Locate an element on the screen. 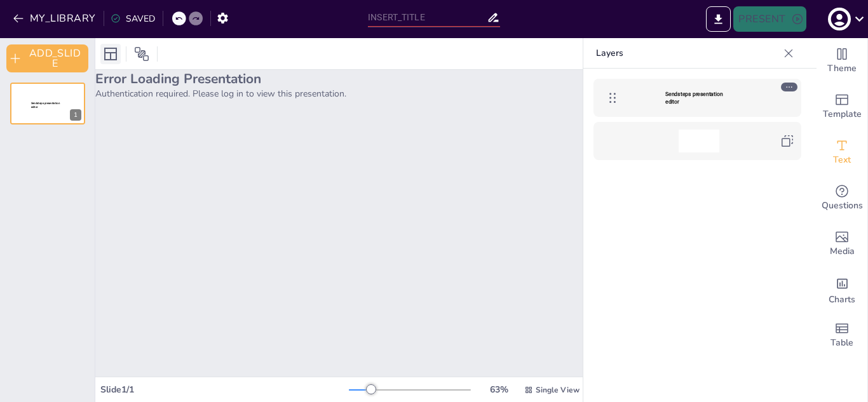  input: INSERT_TITLE is located at coordinates (427, 17).